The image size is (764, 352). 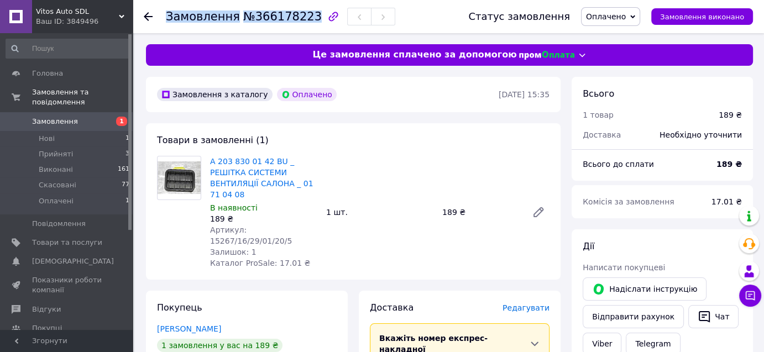 What do you see at coordinates (59, 224) in the screenshot?
I see `span: Повідомлення` at bounding box center [59, 224].